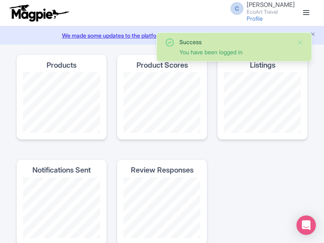  What do you see at coordinates (162, 35) in the screenshot?
I see `a: We made some updates to the platform. Read more about the new layout` at bounding box center [162, 35].